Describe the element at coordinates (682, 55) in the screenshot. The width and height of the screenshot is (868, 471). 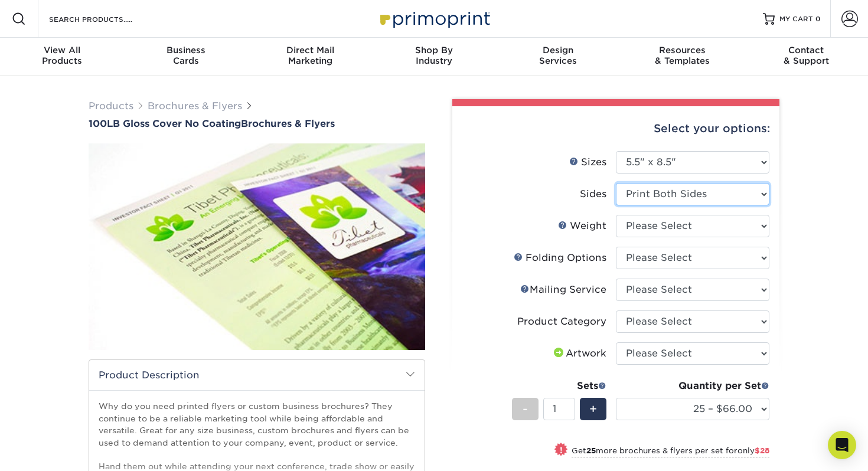
I see `div: & Templates` at that location.